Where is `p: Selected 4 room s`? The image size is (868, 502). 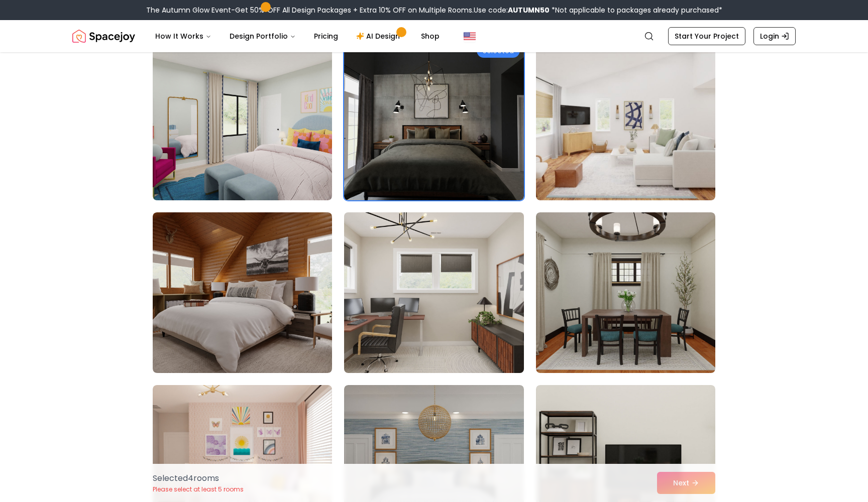 p: Selected 4 room s is located at coordinates (198, 478).